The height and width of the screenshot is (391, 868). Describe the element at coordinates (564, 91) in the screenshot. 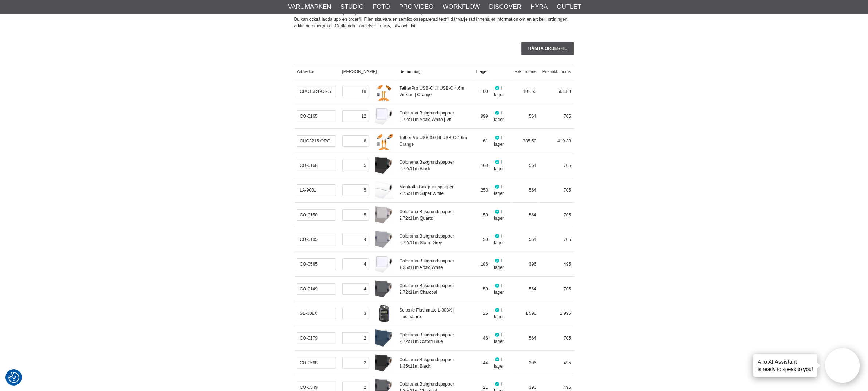

I see `span: 501.88` at that location.